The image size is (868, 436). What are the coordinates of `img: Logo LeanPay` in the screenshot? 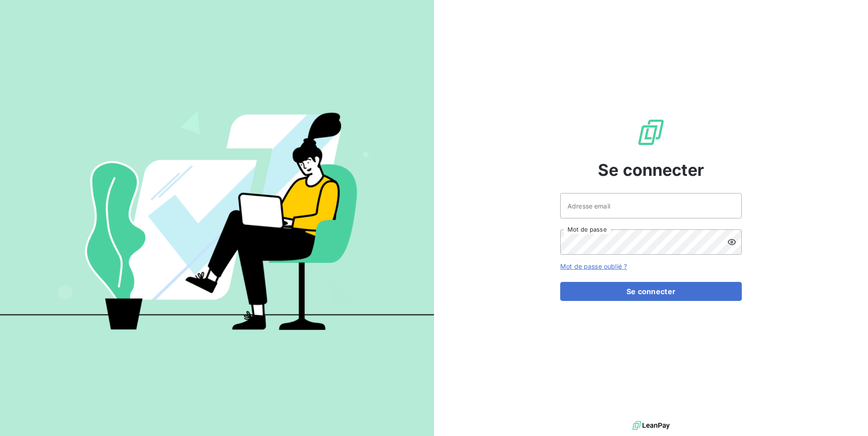 It's located at (651, 132).